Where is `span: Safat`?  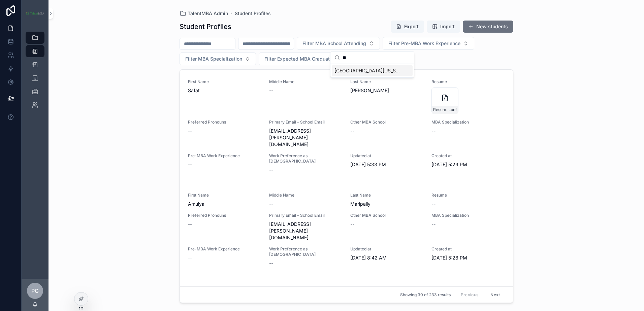
span: Safat is located at coordinates (224, 91).